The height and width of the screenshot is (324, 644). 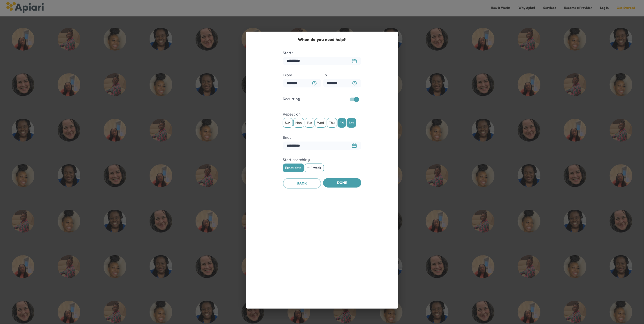 I want to click on h2: When do you need help?, so click(x=322, y=40).